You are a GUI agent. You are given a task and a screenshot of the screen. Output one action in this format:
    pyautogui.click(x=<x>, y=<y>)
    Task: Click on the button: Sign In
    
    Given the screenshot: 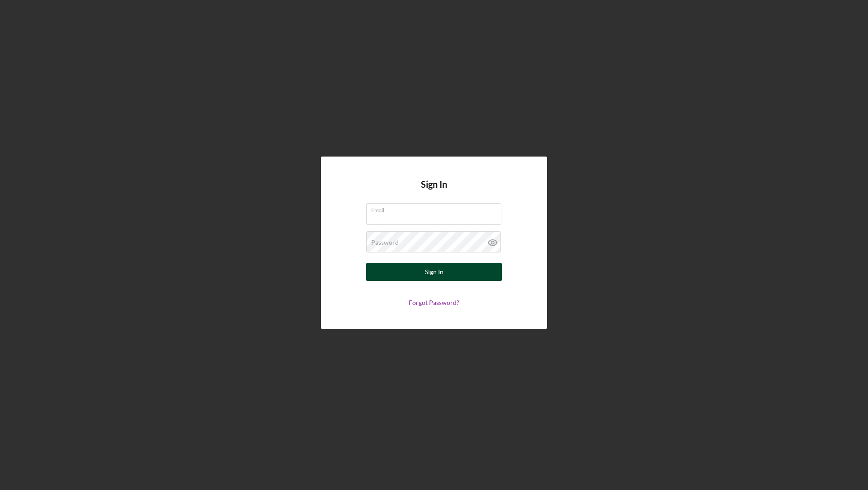 What is the action you would take?
    pyautogui.click(x=434, y=272)
    